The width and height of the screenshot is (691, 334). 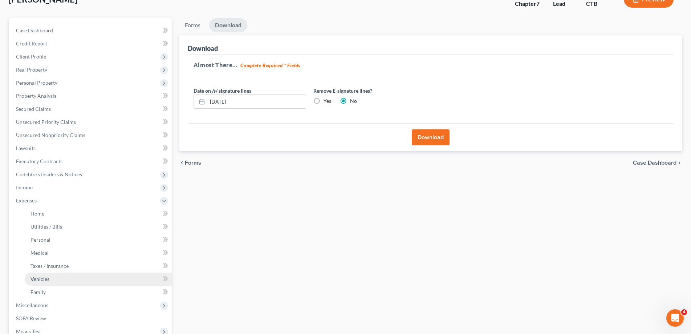 I want to click on span: Codebtors Insiders & Notices, so click(x=49, y=174).